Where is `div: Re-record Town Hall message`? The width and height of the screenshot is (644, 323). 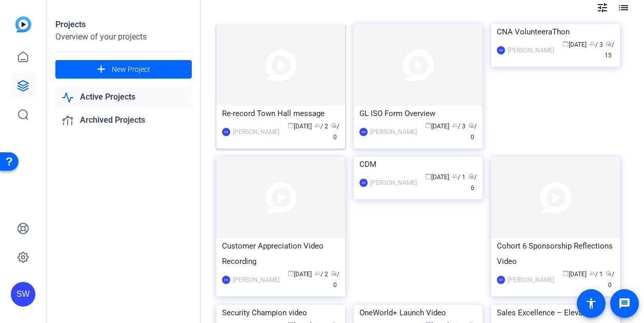
div: Re-record Town Hall message is located at coordinates (281, 114).